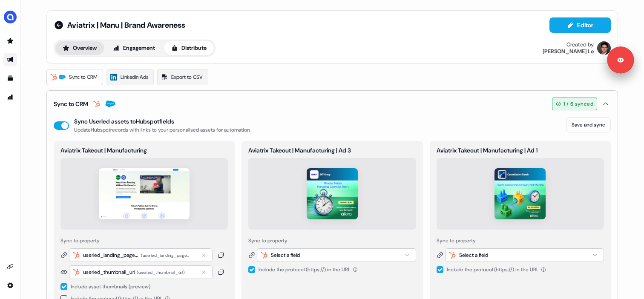  What do you see at coordinates (83, 77) in the screenshot?
I see `span: Sync to CRM` at bounding box center [83, 77].